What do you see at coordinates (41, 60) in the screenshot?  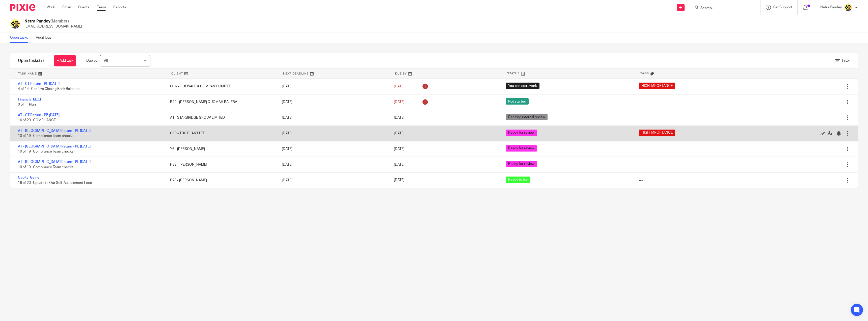 I see `span: (7)` at bounding box center [41, 60].